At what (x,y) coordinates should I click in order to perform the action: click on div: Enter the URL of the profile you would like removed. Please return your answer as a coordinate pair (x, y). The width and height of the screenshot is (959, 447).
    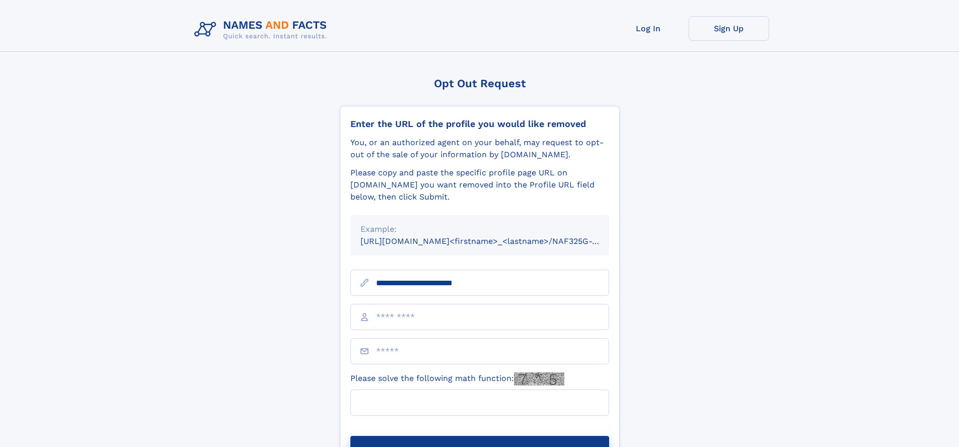
    Looking at the image, I should click on (480, 124).